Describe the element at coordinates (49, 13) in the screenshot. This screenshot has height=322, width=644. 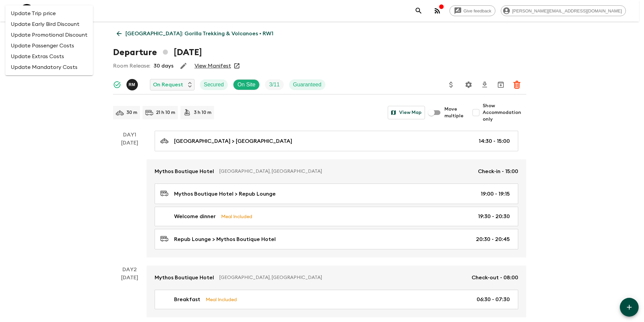
I see `li: Update Trip price` at that location.